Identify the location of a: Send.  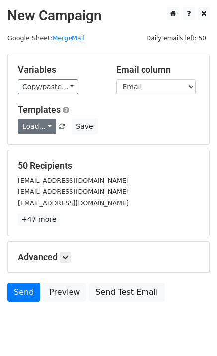
(24, 292).